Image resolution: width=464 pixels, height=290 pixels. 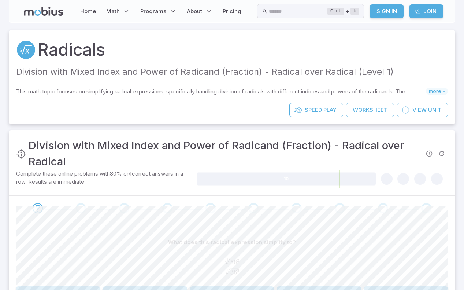 I want to click on a: Sign In, so click(x=387, y=11).